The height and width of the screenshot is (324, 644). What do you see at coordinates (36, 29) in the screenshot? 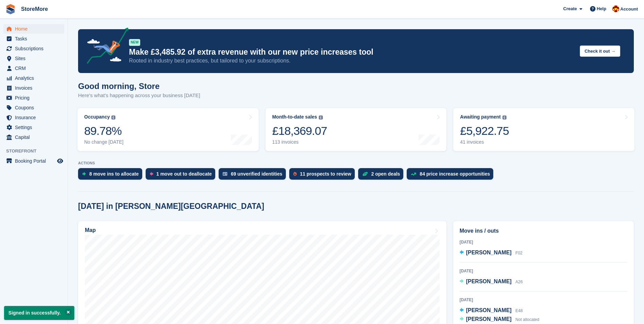
I see `span: Home` at bounding box center [36, 29].